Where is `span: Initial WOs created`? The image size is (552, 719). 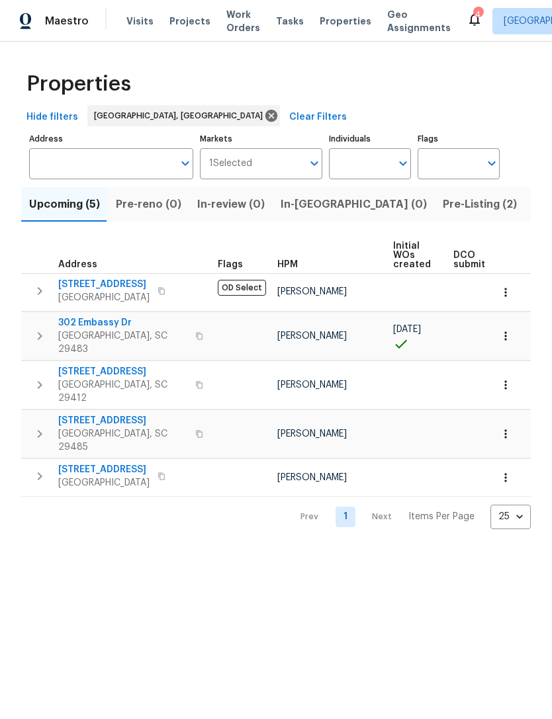 span: Initial WOs created is located at coordinates (411, 255).